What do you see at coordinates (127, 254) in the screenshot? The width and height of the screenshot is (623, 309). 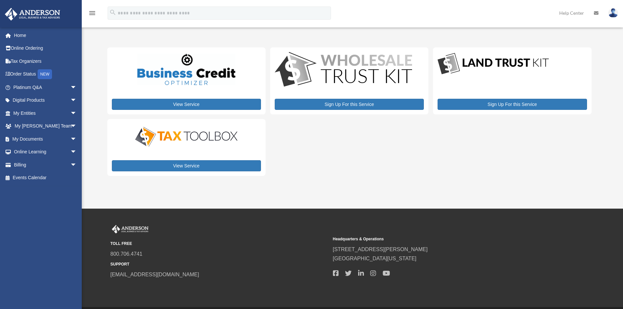 I see `a: 800.706.4741` at bounding box center [127, 254].